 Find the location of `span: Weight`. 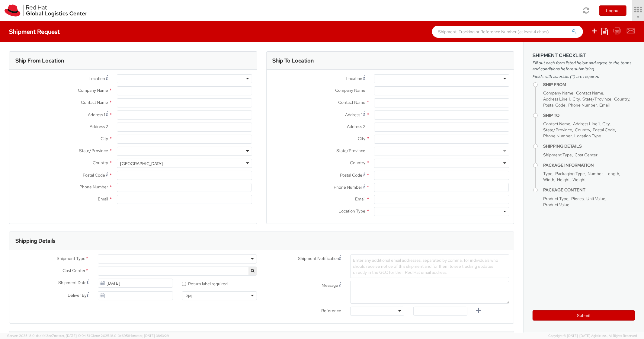

span: Weight is located at coordinates (579, 179).